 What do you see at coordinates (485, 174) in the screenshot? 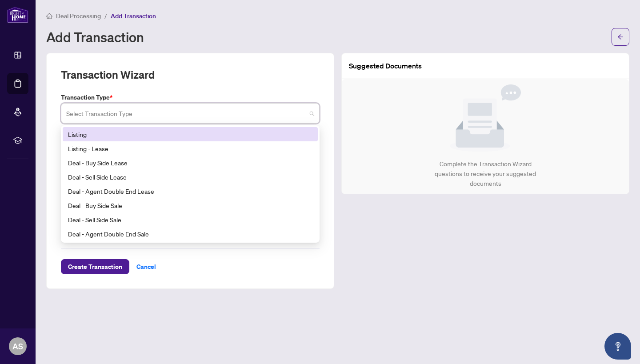
I see `div: Complete the Transaction Wizard questions to receive your suggested documents` at bounding box center [485, 174].